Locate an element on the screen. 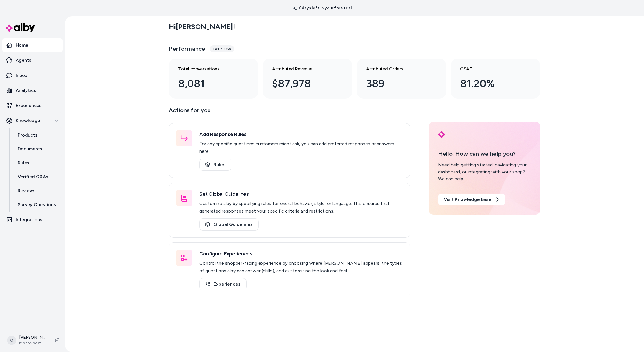 This screenshot has width=644, height=352. p: Verified Q&As is located at coordinates (33, 176).